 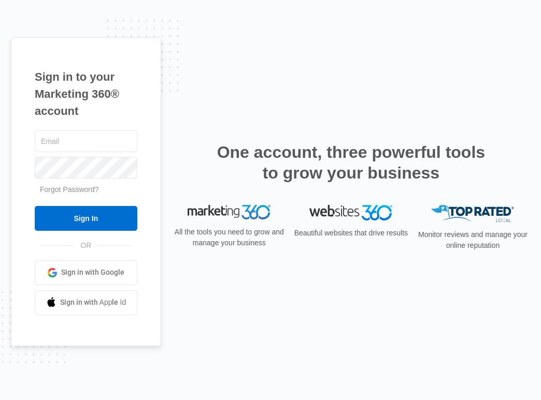 What do you see at coordinates (472, 213) in the screenshot?
I see `img: Top Rated Local` at bounding box center [472, 213].